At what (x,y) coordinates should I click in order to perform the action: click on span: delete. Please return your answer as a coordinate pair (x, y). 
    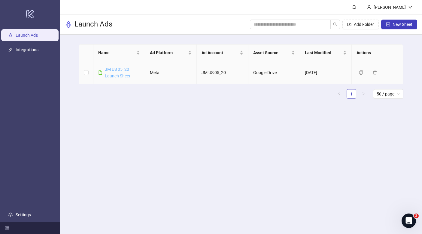
    Looking at the image, I should click on (375, 72).